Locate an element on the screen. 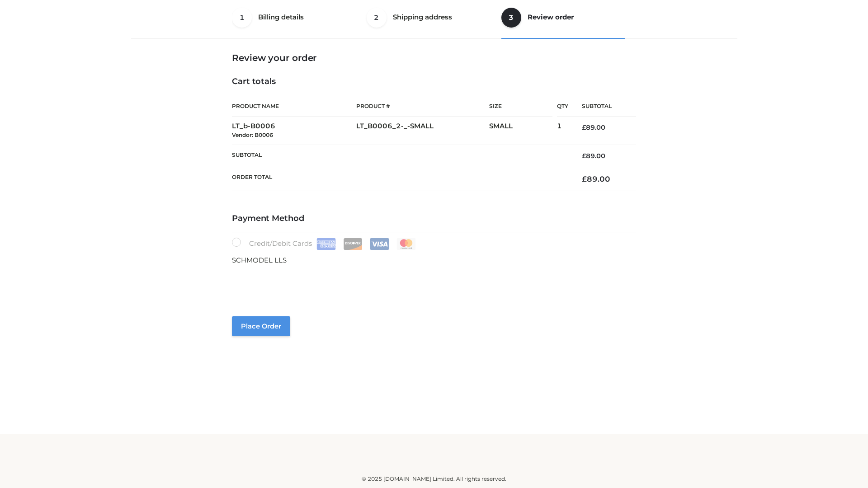 The width and height of the screenshot is (868, 488). td: SMALL is located at coordinates (523, 130).